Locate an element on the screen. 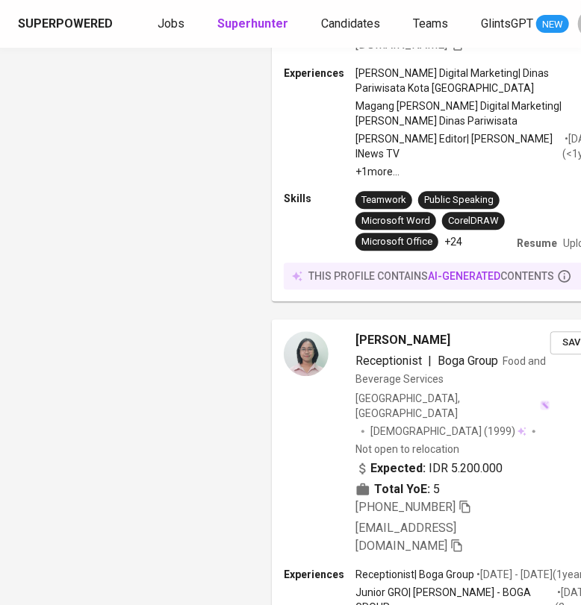  span: Receptionist is located at coordinates (388, 361).